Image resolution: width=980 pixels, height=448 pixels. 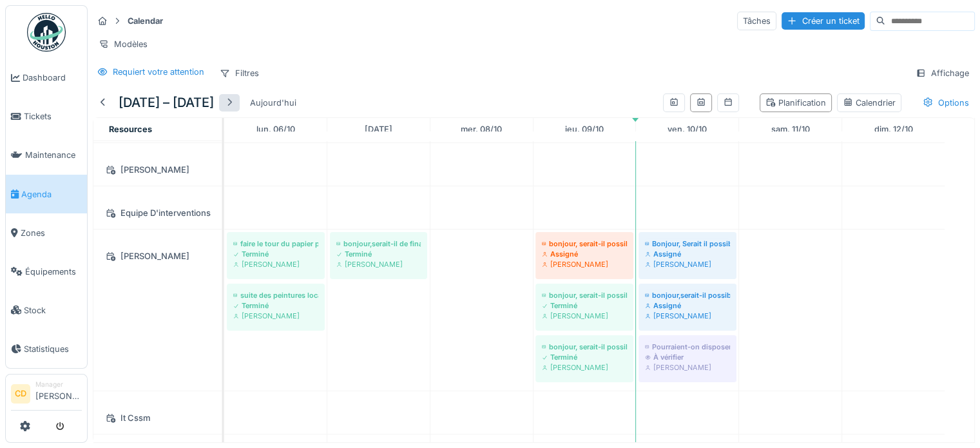 I want to click on span: Stock, so click(x=53, y=310).